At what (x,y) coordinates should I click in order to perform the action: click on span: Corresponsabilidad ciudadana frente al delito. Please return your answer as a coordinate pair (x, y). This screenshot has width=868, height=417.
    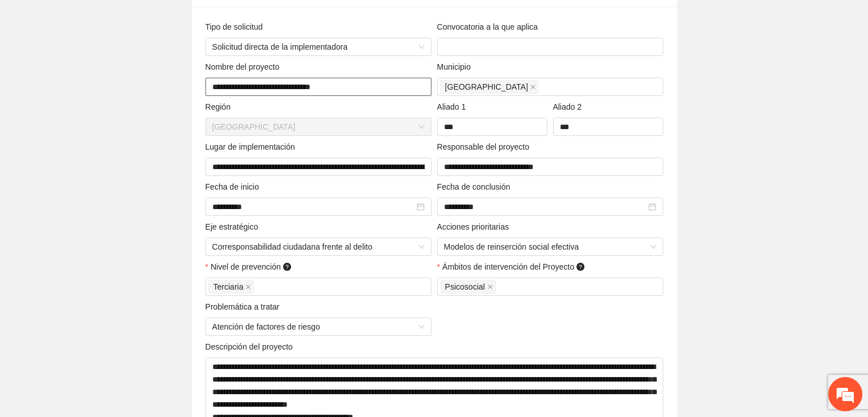
    Looking at the image, I should click on (319, 247).